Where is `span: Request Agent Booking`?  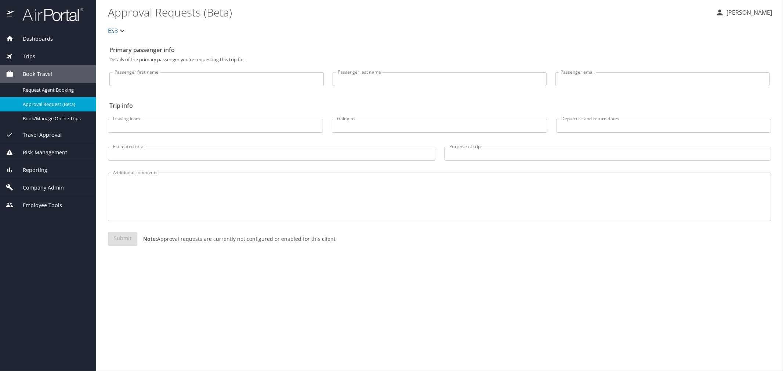
span: Request Agent Booking is located at coordinates (55, 90).